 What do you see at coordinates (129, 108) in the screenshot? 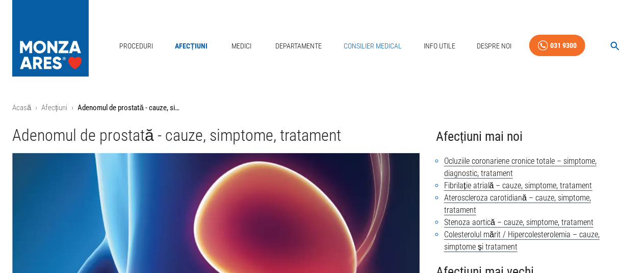
I see `p: Adenomul de prostată - cauze, simptome, tratament` at bounding box center [129, 108].